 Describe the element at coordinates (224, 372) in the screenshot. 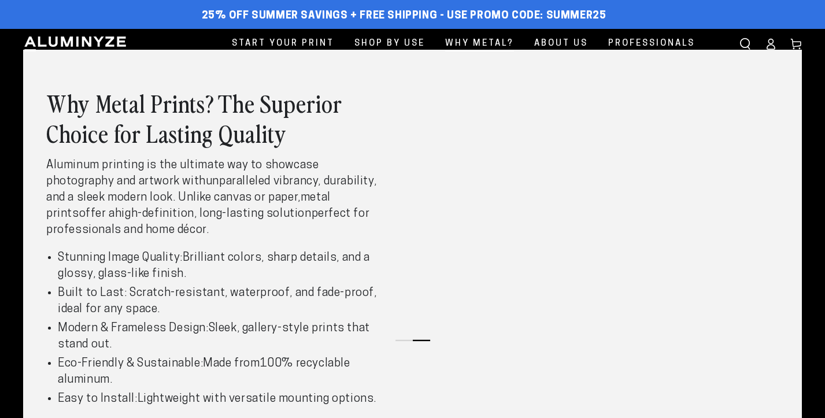

I see `li: Made from .` at that location.